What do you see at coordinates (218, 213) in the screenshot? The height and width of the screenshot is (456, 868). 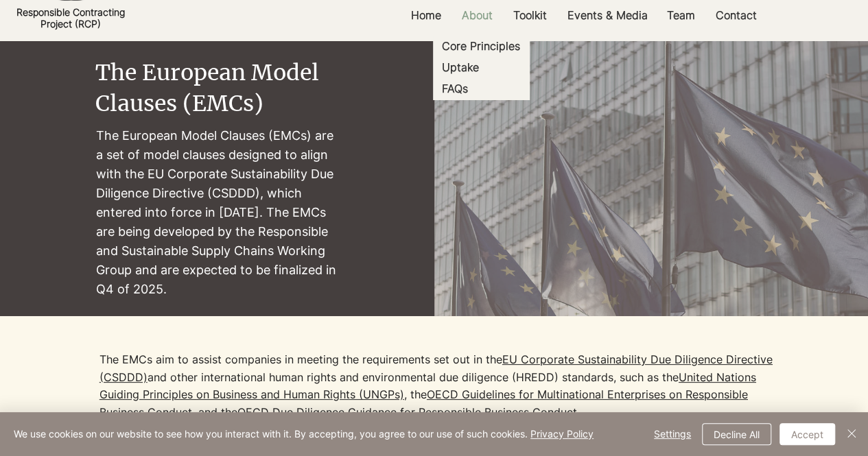 I see `p: The European Model Clauses (EMCs) are a set of model clauses designed to align with the EU Corpor...` at bounding box center [218, 213].